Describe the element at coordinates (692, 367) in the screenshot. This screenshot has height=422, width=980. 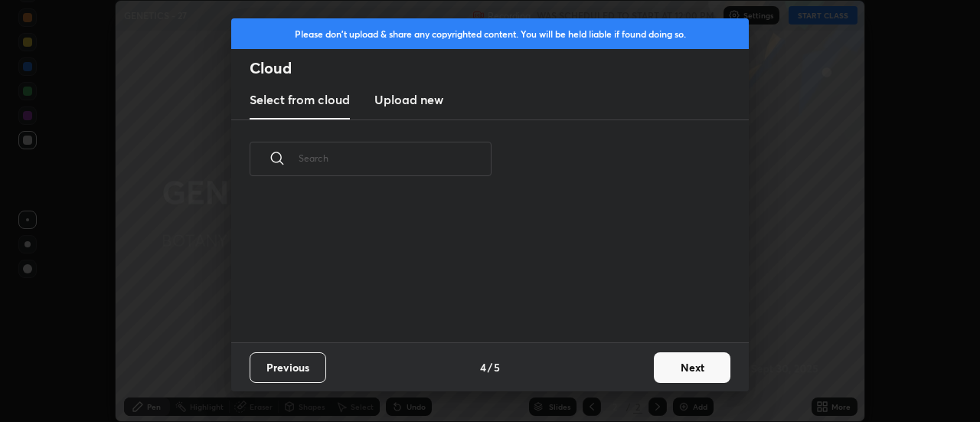
I see `button: Next` at that location.